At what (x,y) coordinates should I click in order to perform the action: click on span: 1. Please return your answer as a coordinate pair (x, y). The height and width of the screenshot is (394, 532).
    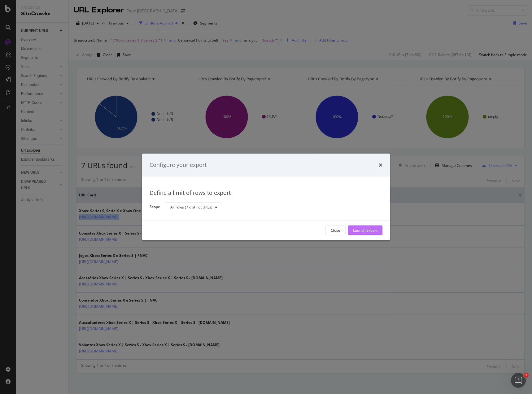
    Looking at the image, I should click on (527, 375).